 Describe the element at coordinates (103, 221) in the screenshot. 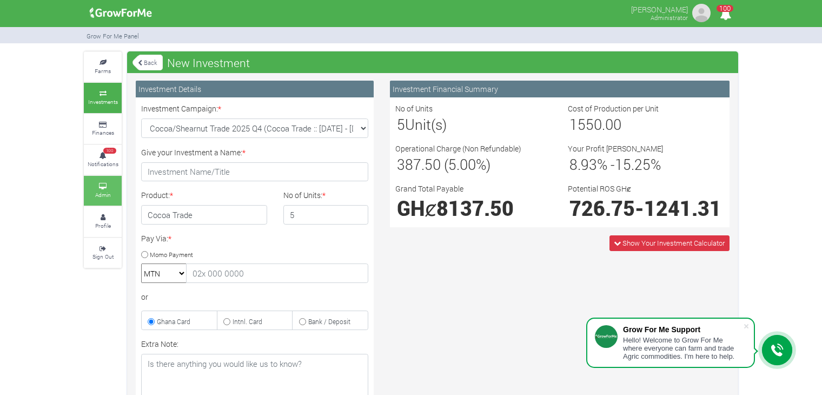

I see `a: Profile` at that location.